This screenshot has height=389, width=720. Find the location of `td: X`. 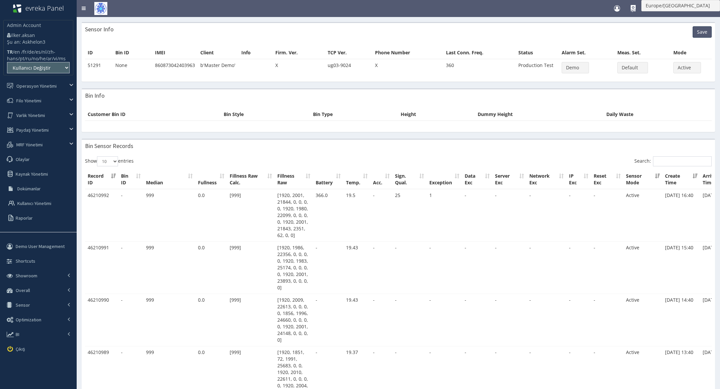

td: X is located at coordinates (408, 67).